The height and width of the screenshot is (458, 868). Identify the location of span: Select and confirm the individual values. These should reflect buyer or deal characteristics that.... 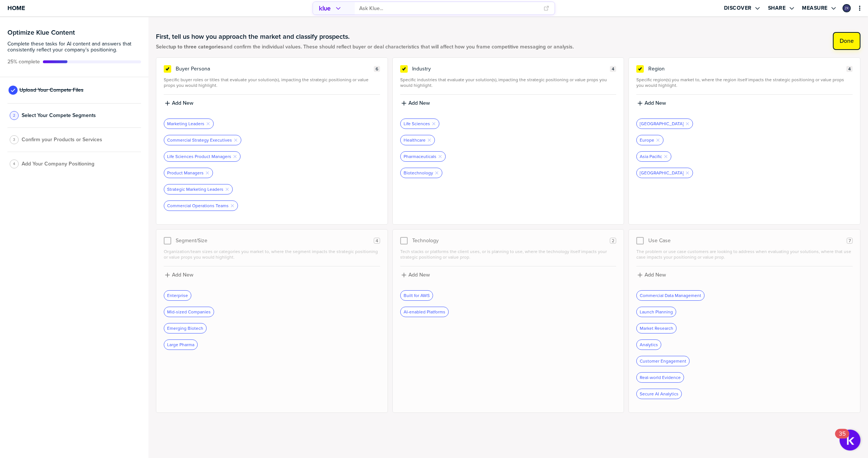
(365, 47).